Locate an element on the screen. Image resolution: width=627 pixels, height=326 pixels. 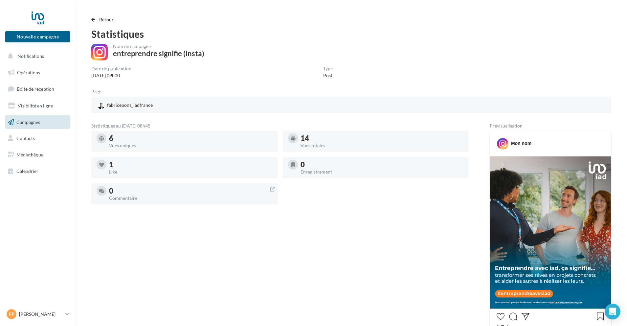
button: Notifications is located at coordinates (36, 56).